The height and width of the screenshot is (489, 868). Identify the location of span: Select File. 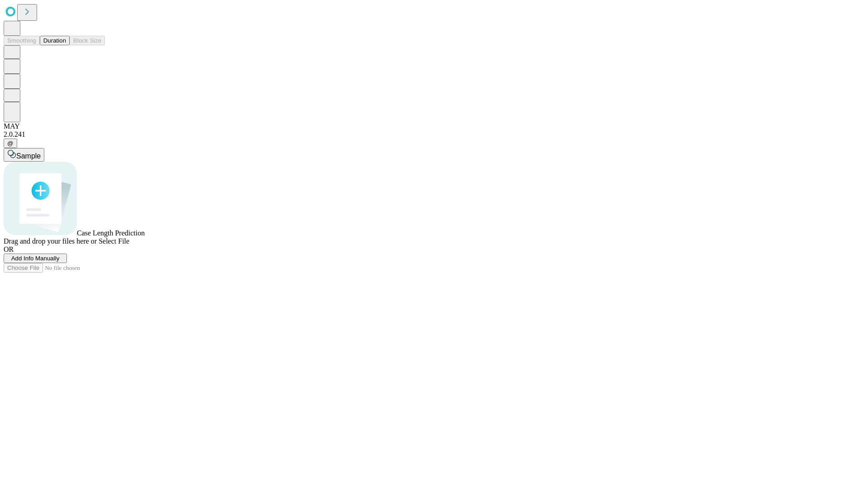
(114, 241).